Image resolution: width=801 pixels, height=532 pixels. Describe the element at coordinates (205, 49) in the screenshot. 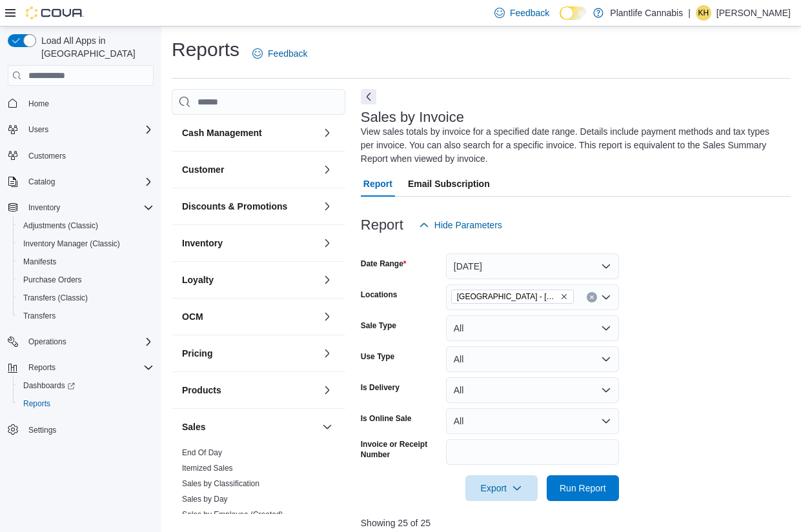

I see `h1: Reports` at that location.